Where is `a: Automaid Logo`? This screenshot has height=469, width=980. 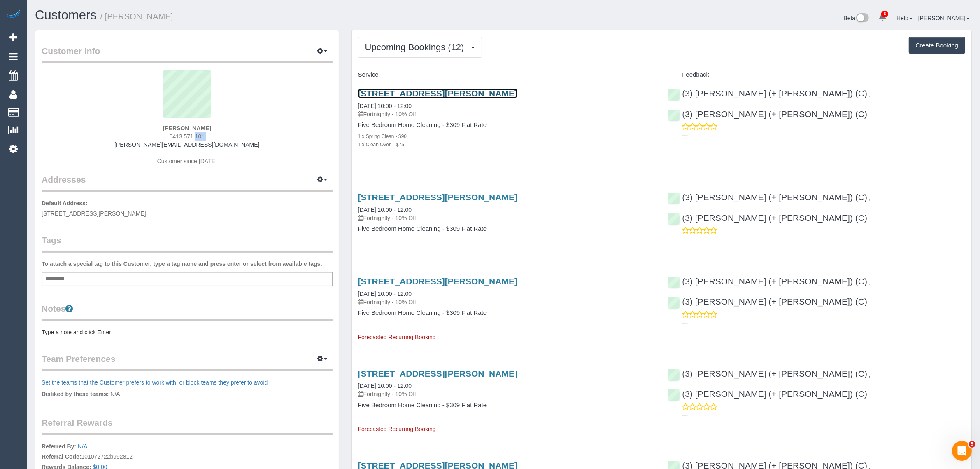 a: Automaid Logo is located at coordinates (13, 14).